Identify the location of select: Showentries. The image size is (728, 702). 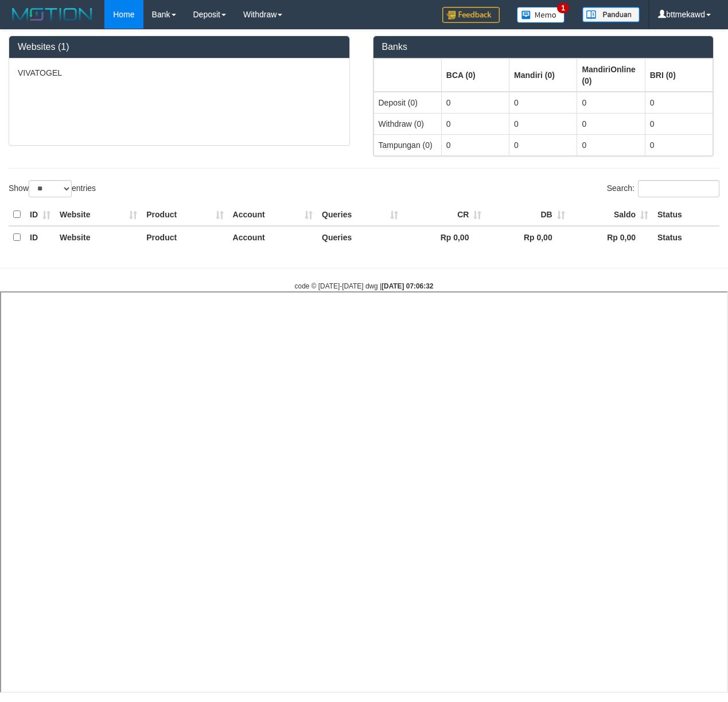
(50, 189).